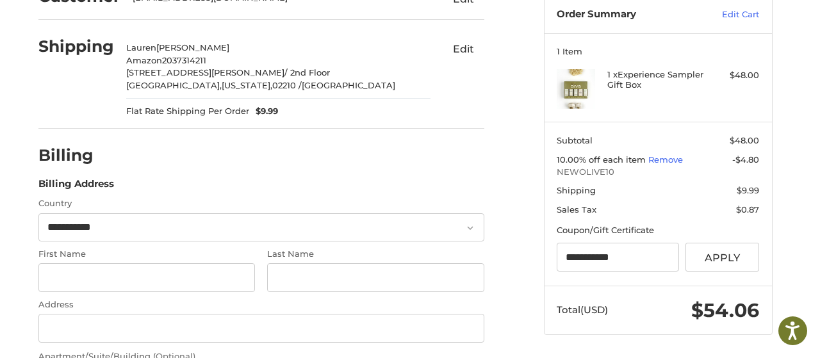 The image size is (820, 358). I want to click on legend: Billing Address, so click(76, 187).